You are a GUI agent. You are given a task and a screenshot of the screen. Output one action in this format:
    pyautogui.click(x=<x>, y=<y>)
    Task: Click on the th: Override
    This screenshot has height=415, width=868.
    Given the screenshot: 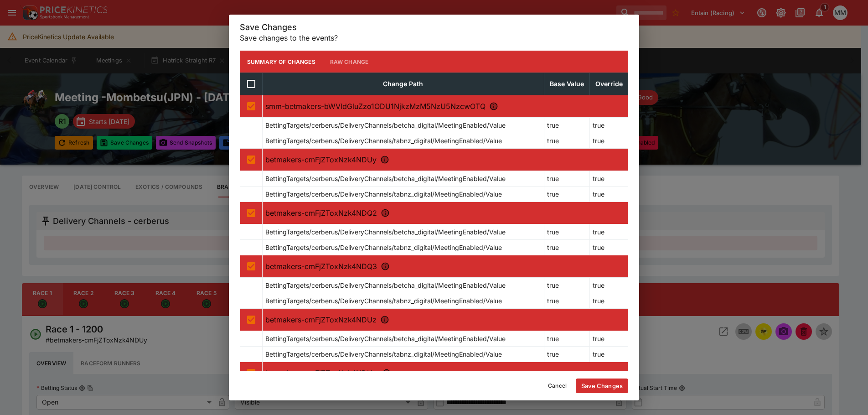 What is the action you would take?
    pyautogui.click(x=609, y=84)
    